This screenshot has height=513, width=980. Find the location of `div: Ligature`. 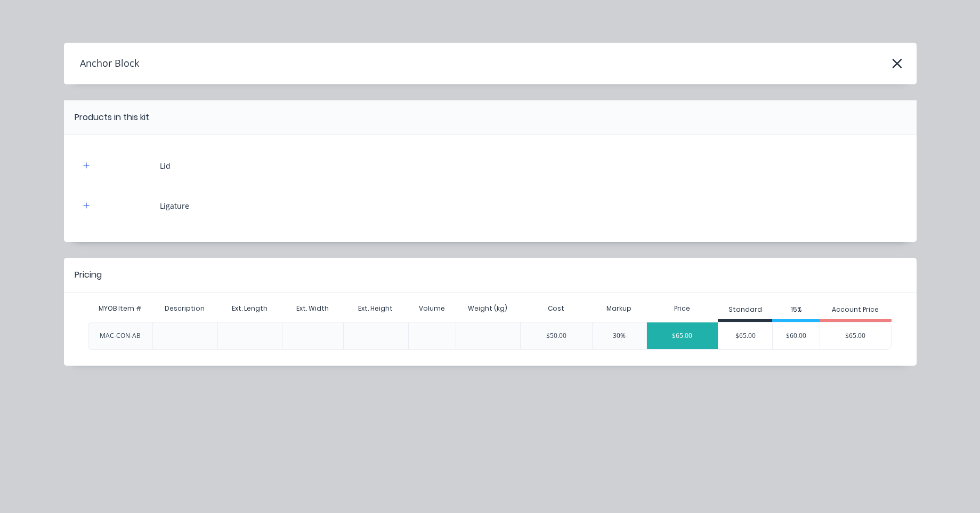

div: Ligature is located at coordinates (175, 205).